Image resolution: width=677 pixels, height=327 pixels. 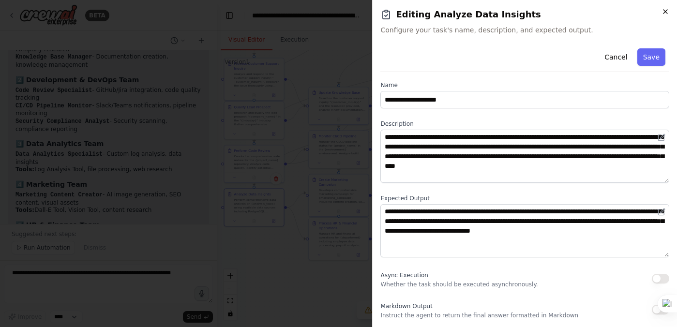 I want to click on h2: Editing Analyze Data Insights, so click(x=525, y=15).